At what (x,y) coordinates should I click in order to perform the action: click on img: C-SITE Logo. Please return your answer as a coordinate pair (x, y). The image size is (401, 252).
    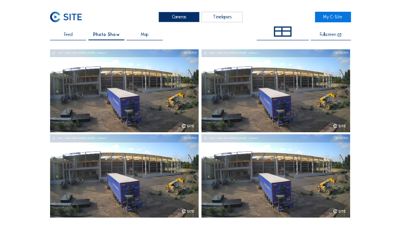
    Looking at the image, I should click on (66, 17).